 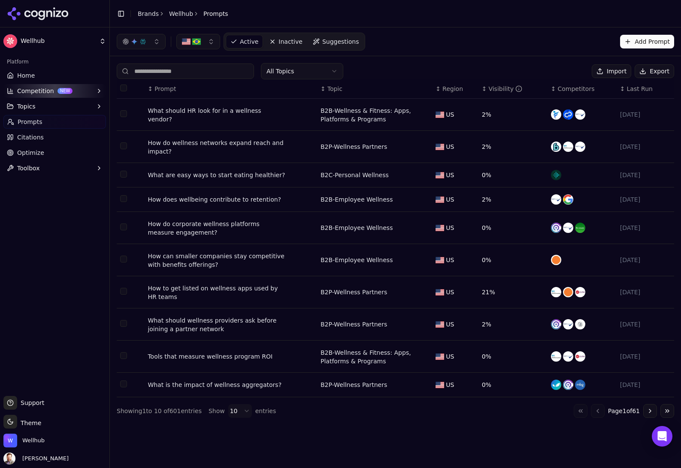 What do you see at coordinates (216, 175) in the screenshot?
I see `a: What are easy ways to start eating healthier?` at bounding box center [216, 175].